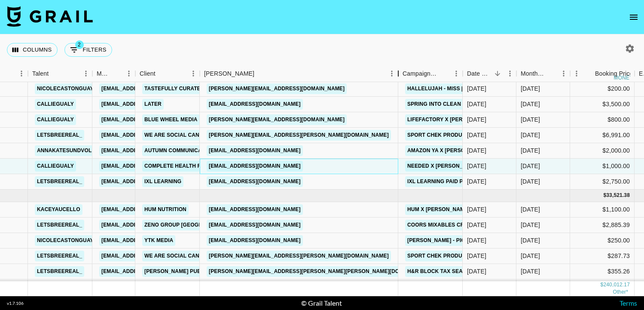 The image size is (644, 310). I want to click on div: $1,100.00, so click(603, 209).